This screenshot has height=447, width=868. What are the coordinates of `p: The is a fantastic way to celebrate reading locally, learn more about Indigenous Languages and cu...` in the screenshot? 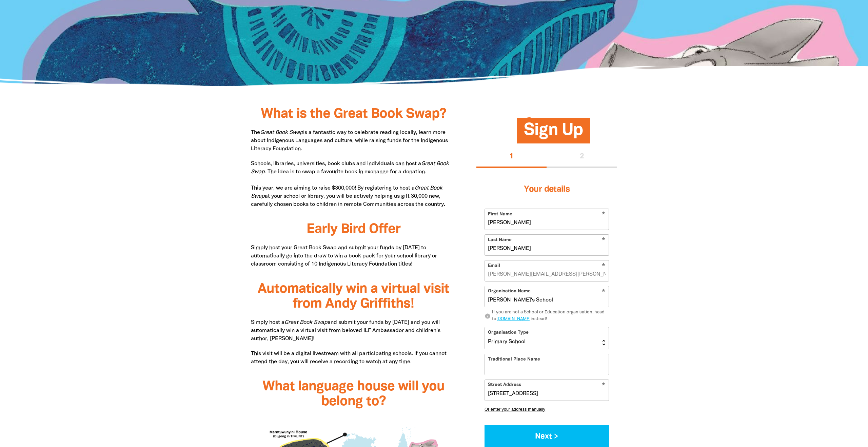 It's located at (353, 140).